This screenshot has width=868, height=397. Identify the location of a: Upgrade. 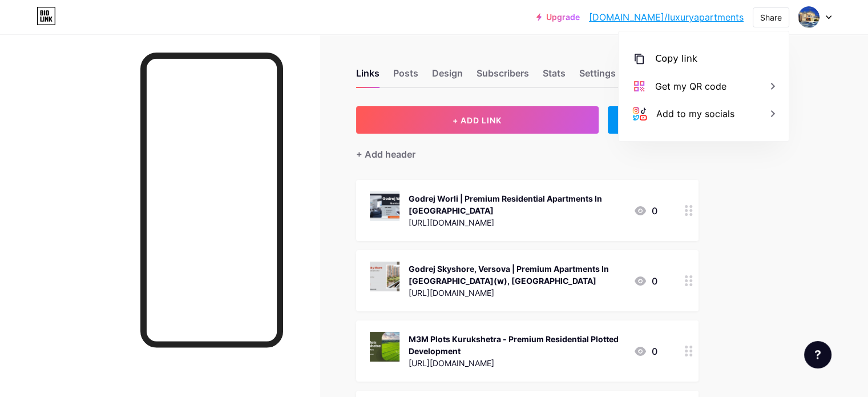
(558, 17).